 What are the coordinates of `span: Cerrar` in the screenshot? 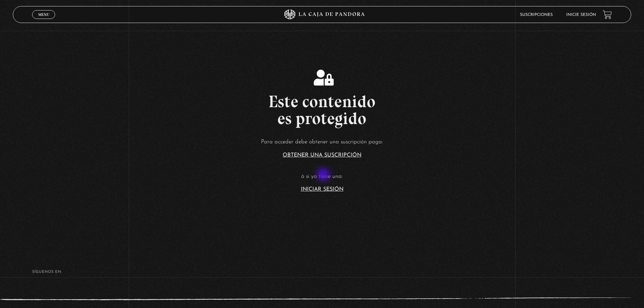 It's located at (43, 21).